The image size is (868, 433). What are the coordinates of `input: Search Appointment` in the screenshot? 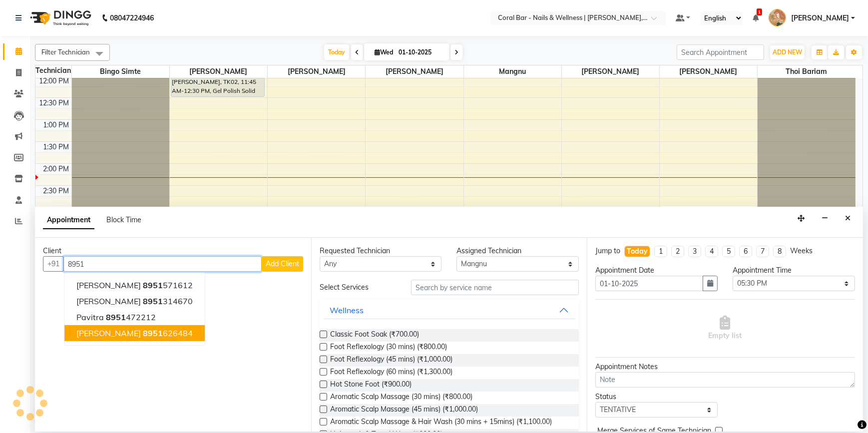 It's located at (720, 52).